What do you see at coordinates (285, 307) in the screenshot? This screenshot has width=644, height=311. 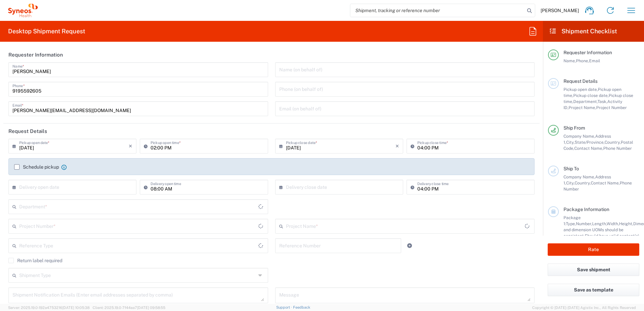 I see `a: Support` at bounding box center [285, 307].